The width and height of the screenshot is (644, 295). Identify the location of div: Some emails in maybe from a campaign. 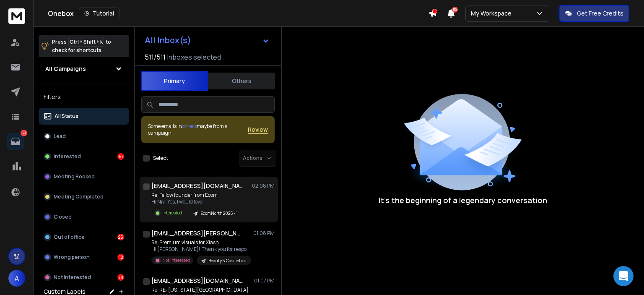
(198, 130).